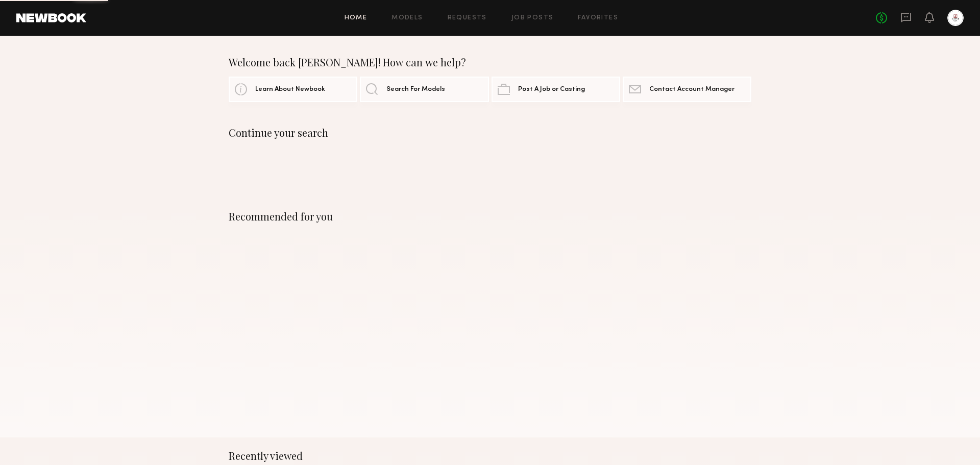 The image size is (980, 465). Describe the element at coordinates (293, 89) in the screenshot. I see `a: Learn About Newbook` at that location.